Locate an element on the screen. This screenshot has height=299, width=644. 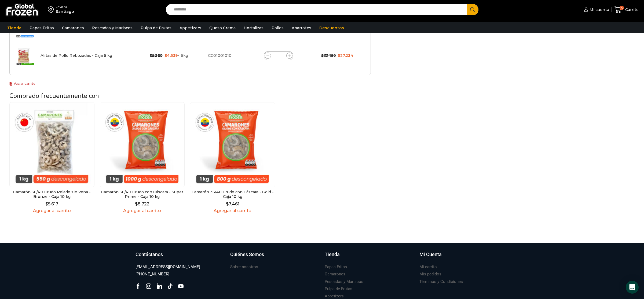
h3: Camarones is located at coordinates (335, 274).